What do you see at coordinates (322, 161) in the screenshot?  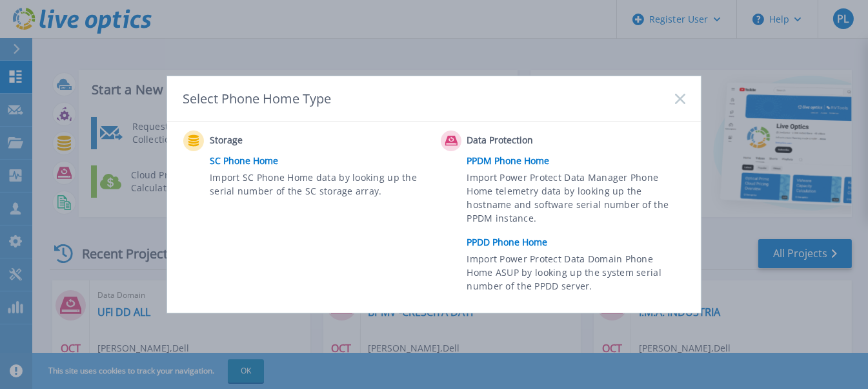 I see `a: SC Phone Home` at bounding box center [322, 161].